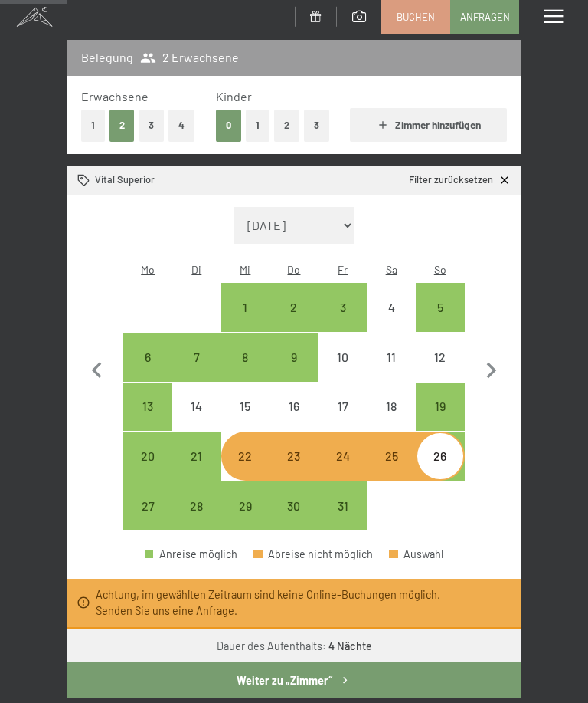 The image size is (588, 703). What do you see at coordinates (294, 324) in the screenshot?
I see `div: 2` at bounding box center [294, 324].